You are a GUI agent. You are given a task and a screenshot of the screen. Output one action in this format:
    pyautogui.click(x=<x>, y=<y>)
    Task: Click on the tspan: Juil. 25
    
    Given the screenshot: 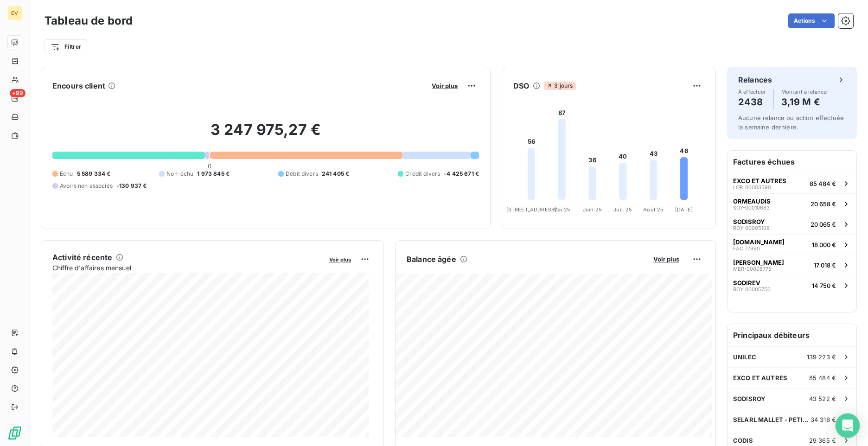 What is the action you would take?
    pyautogui.click(x=623, y=209)
    